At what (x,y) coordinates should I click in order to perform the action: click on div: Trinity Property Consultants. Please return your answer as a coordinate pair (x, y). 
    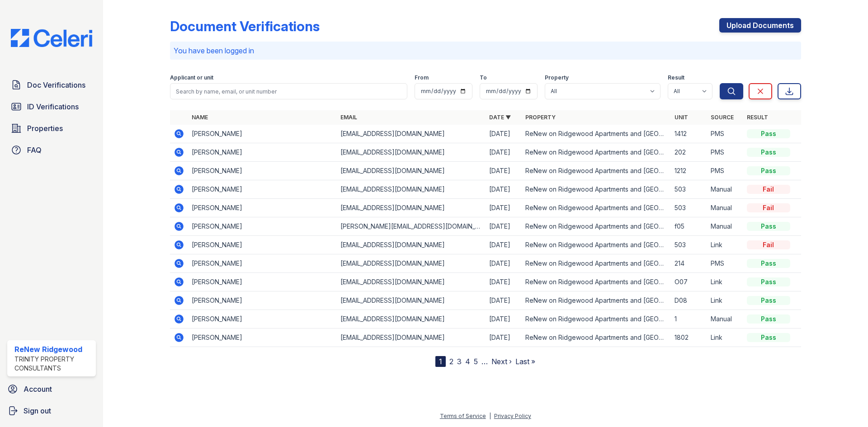
    Looking at the image, I should click on (54, 364).